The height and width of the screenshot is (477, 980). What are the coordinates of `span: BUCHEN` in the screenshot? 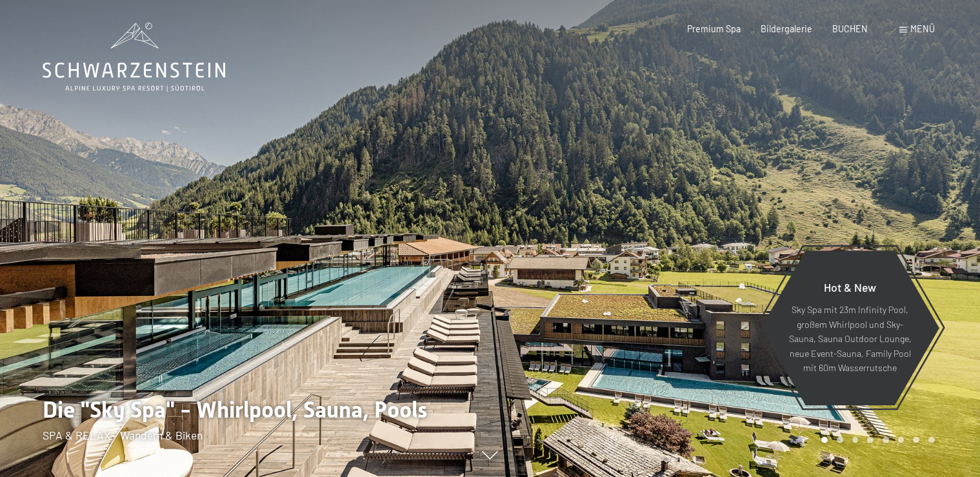 It's located at (850, 28).